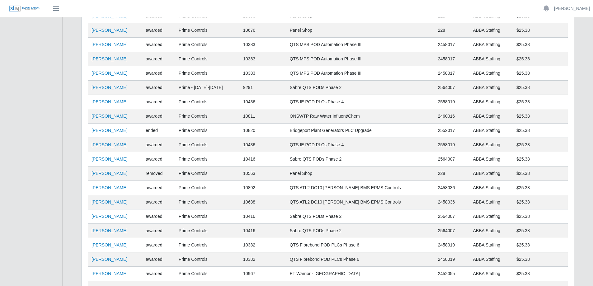 This screenshot has height=286, width=593. I want to click on td: 2460016, so click(452, 116).